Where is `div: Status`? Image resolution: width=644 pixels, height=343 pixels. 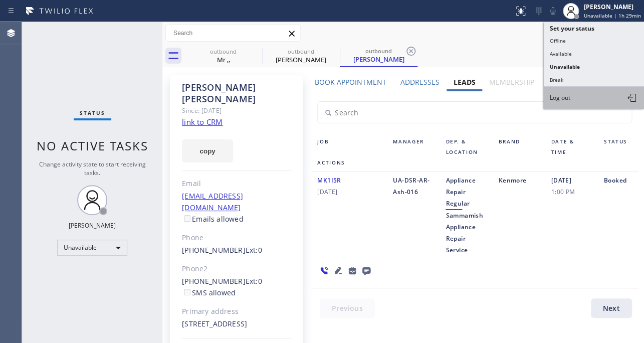 div: Status is located at coordinates (618, 147).